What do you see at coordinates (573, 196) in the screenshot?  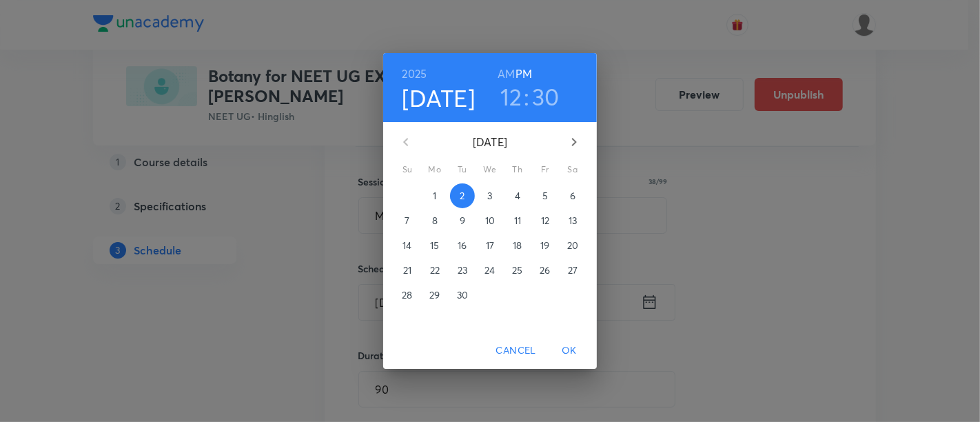 I see `button: 6` at bounding box center [573, 196].